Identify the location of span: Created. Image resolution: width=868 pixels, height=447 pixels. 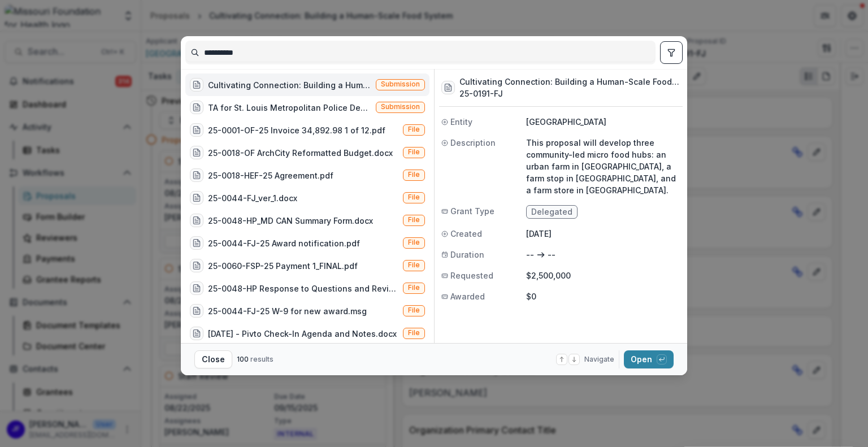
(466, 233).